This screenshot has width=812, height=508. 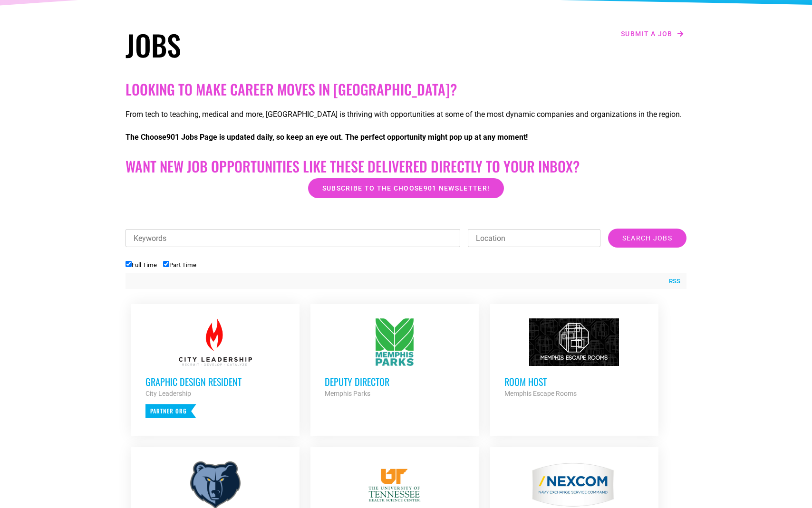 What do you see at coordinates (263, 45) in the screenshot?
I see `h1: Jobs` at bounding box center [263, 45].